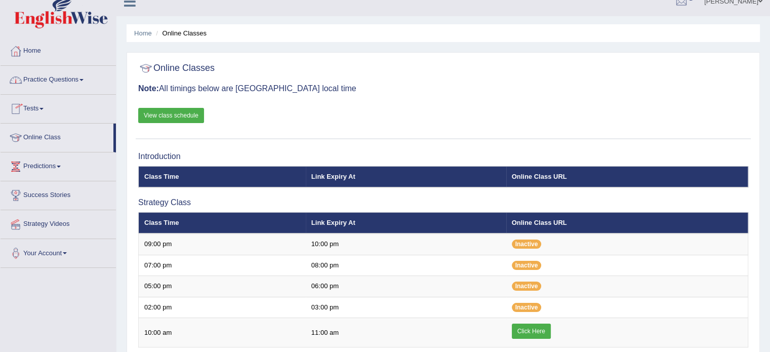 The height and width of the screenshot is (352, 770). What do you see at coordinates (222, 287) in the screenshot?
I see `td: 05:00 pm` at bounding box center [222, 287].